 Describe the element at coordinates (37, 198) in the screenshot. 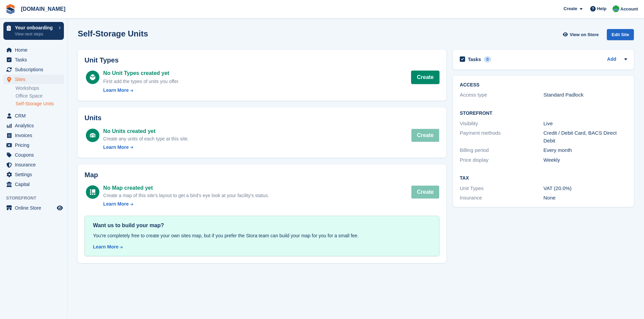

I see `span: Storefront` at that location.